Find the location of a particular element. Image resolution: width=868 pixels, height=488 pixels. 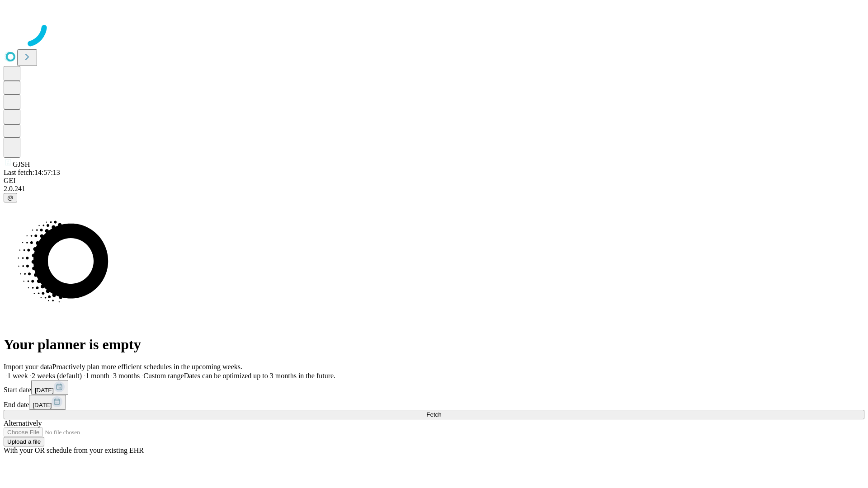

h1: Your planner is empty is located at coordinates (434, 345).